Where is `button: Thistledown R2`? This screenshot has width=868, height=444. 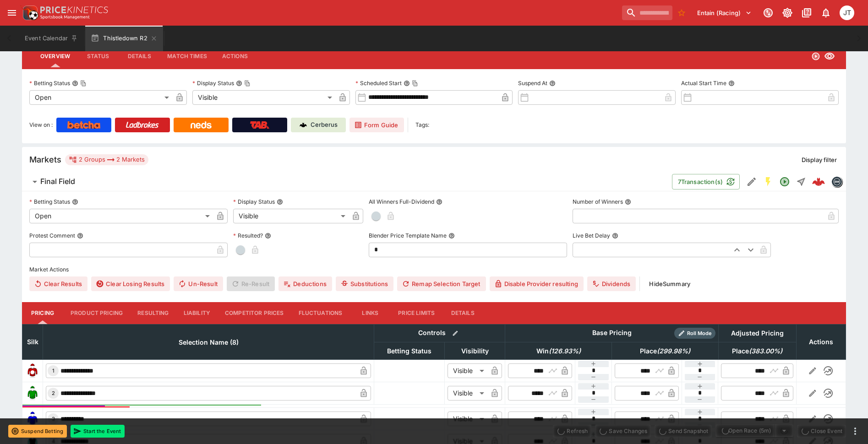 button: Thistledown R2 is located at coordinates (124, 39).